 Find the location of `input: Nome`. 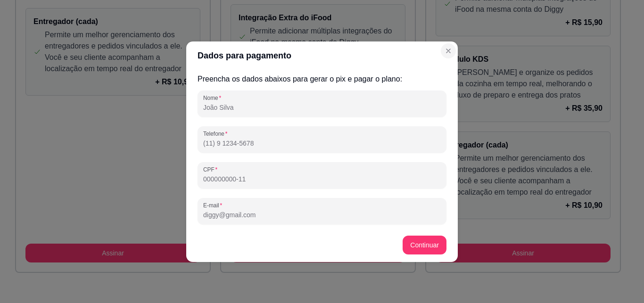

input: Nome is located at coordinates (322, 108).